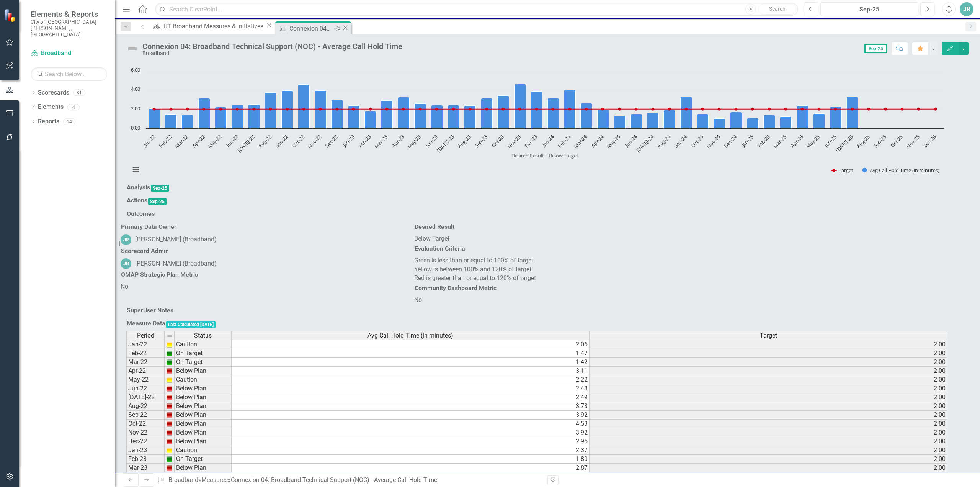 This screenshot has width=980, height=487. I want to click on path: May-22, 2.22. Avg Call Hold Time (in minutes)., so click(221, 117).